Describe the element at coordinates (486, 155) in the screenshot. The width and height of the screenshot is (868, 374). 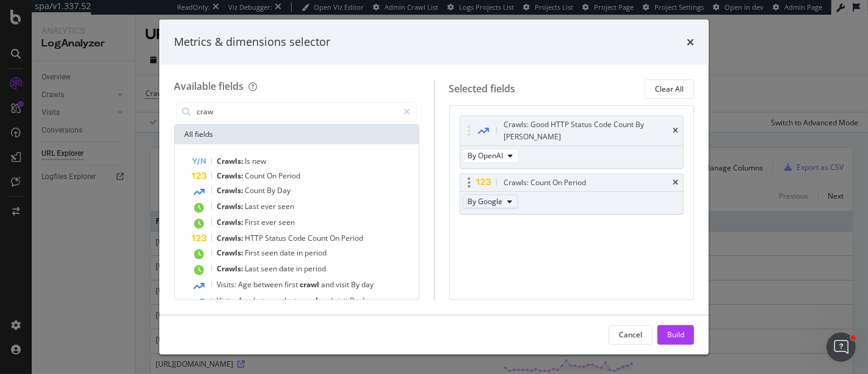
I see `span: By OpenAI` at that location.